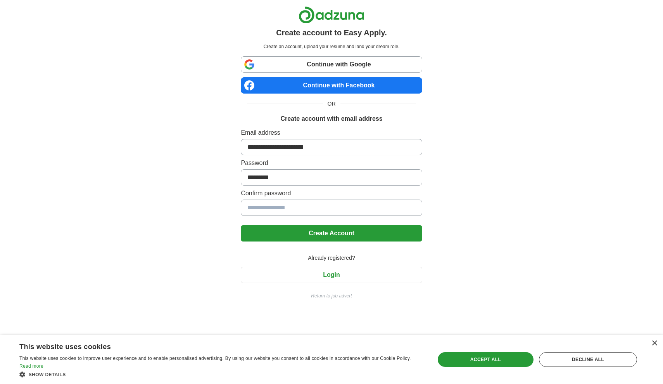  What do you see at coordinates (331, 274) in the screenshot?
I see `a: Login` at bounding box center [331, 274].